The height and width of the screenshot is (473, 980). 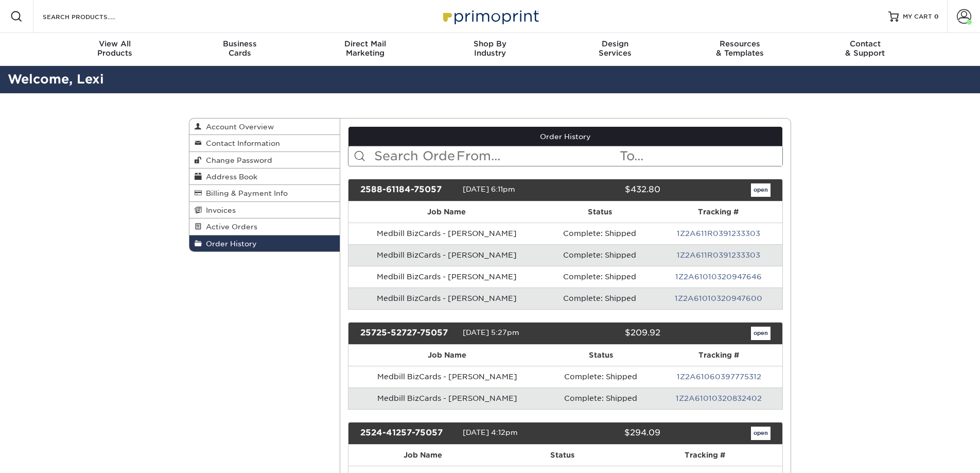 I want to click on div: & Support, so click(x=865, y=49).